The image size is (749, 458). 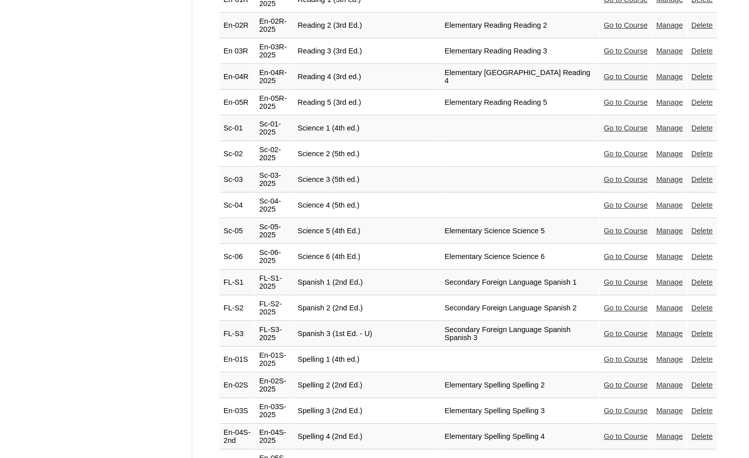 What do you see at coordinates (274, 437) in the screenshot?
I see `td: En-04S-2025` at bounding box center [274, 437].